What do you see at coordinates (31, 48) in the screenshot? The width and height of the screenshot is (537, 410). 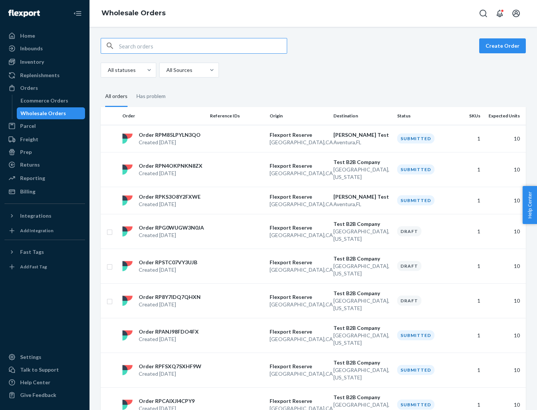 I see `div: Inbounds` at bounding box center [31, 48].